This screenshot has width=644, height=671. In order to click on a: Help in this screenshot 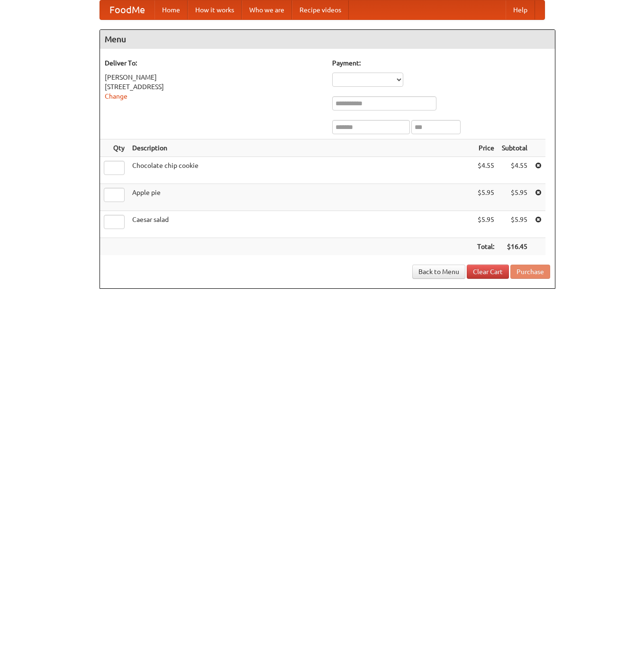, I will do `click(521, 10)`.